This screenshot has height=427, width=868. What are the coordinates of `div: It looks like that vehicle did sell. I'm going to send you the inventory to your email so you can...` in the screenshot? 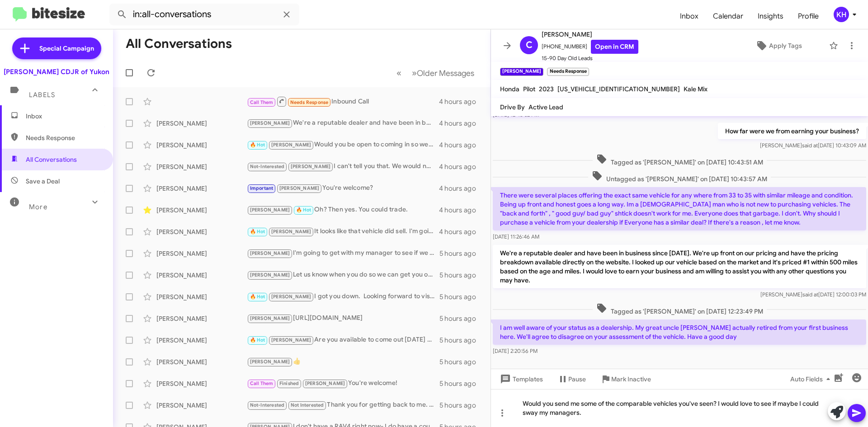 It's located at (342, 231).